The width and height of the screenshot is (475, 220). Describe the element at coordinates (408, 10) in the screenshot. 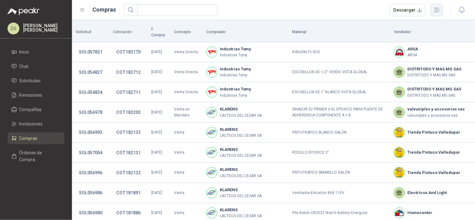

I see `button: Descargar` at that location.